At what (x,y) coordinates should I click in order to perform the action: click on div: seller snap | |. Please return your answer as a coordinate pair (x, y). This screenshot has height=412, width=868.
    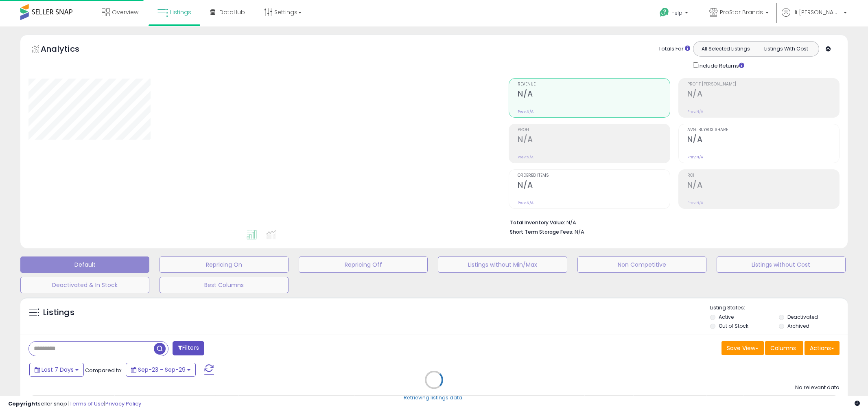
    Looking at the image, I should click on (75, 404).